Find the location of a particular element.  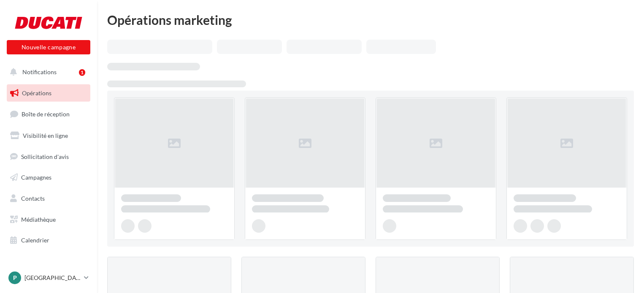

button: Notifications 1 is located at coordinates (47, 72).